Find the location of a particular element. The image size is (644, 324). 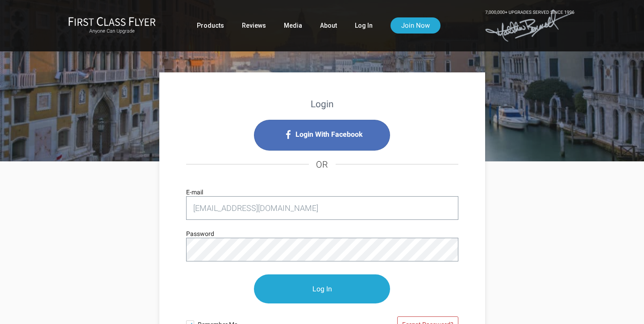

a: First Class FlyerAnyone Can Upgrade is located at coordinates (112, 25).